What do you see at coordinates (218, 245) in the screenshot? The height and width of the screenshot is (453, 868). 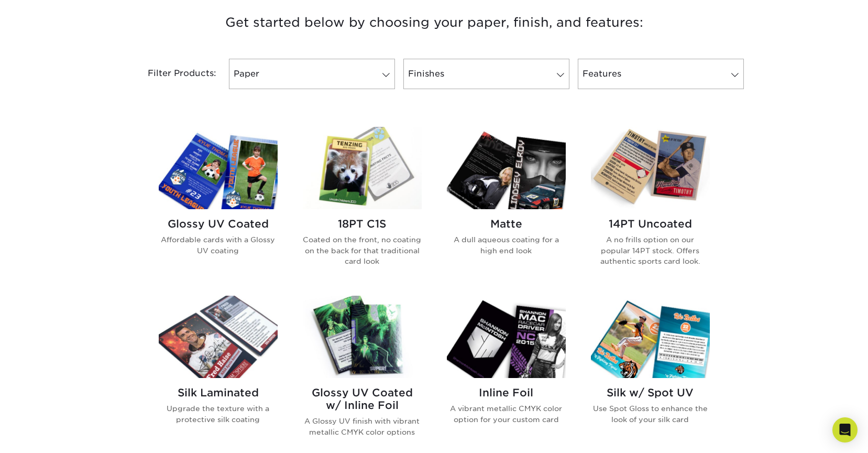 I see `p: Affordable cards with a Glossy UV coating` at bounding box center [218, 245].